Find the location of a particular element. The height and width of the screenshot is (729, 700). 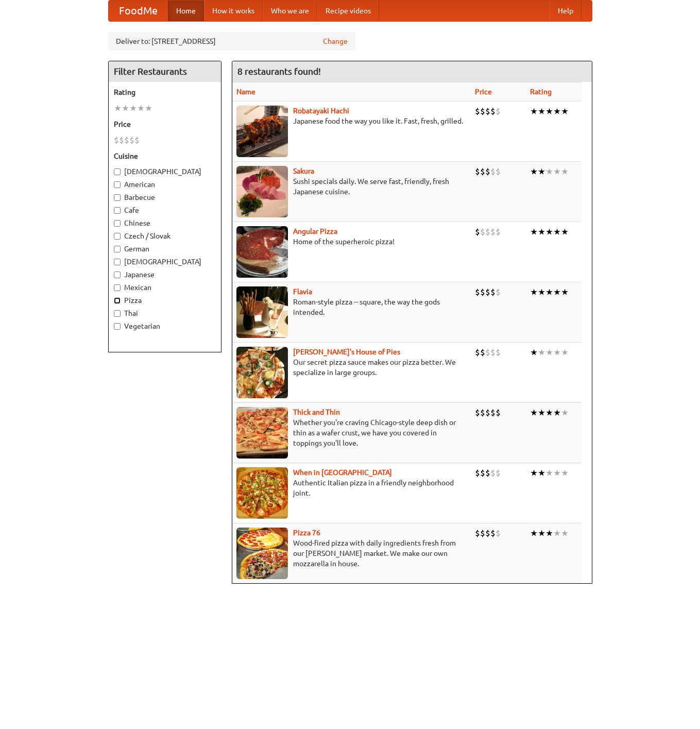

b: Flavia is located at coordinates (302, 292).